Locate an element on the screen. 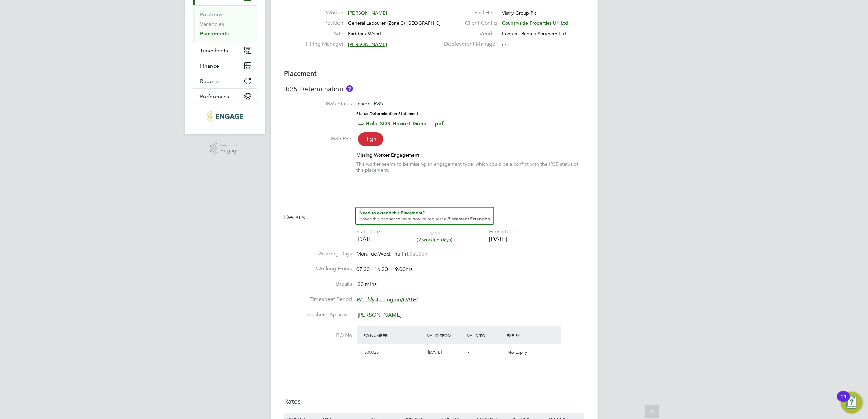  label: IR35 Status is located at coordinates (319, 104).